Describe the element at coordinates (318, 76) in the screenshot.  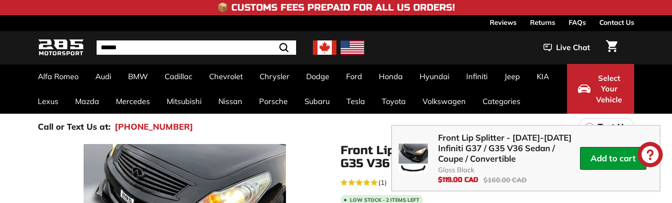
I see `a: Dodge` at that location.